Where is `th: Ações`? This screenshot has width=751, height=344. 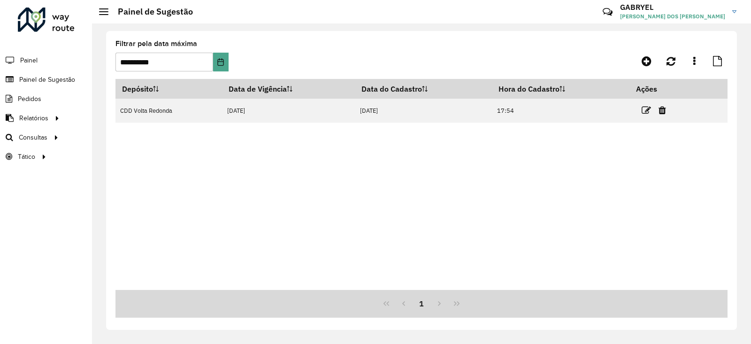 th: Ações is located at coordinates (657, 89).